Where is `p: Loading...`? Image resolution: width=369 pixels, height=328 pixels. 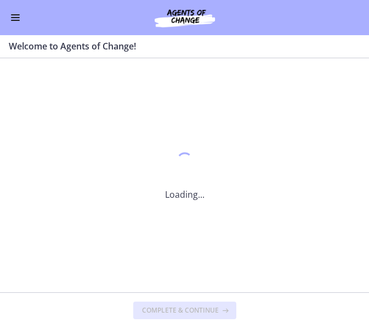 p: Loading... is located at coordinates (185, 194).